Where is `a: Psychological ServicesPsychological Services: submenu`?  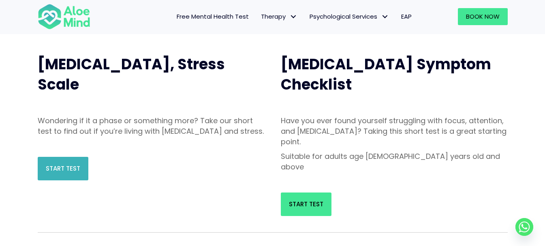
a: Psychological ServicesPsychological Services: submenu is located at coordinates (349, 17).